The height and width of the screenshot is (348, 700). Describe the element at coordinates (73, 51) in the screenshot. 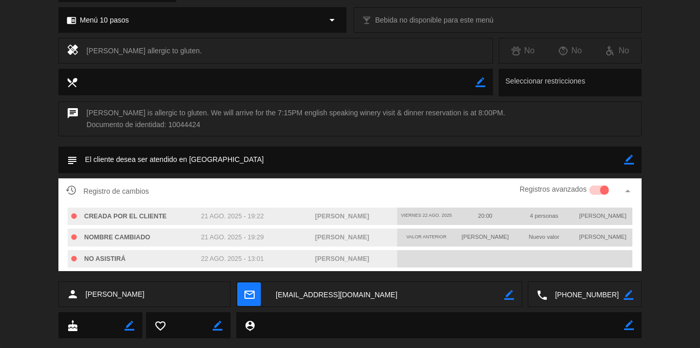

I see `i: healing` at that location.